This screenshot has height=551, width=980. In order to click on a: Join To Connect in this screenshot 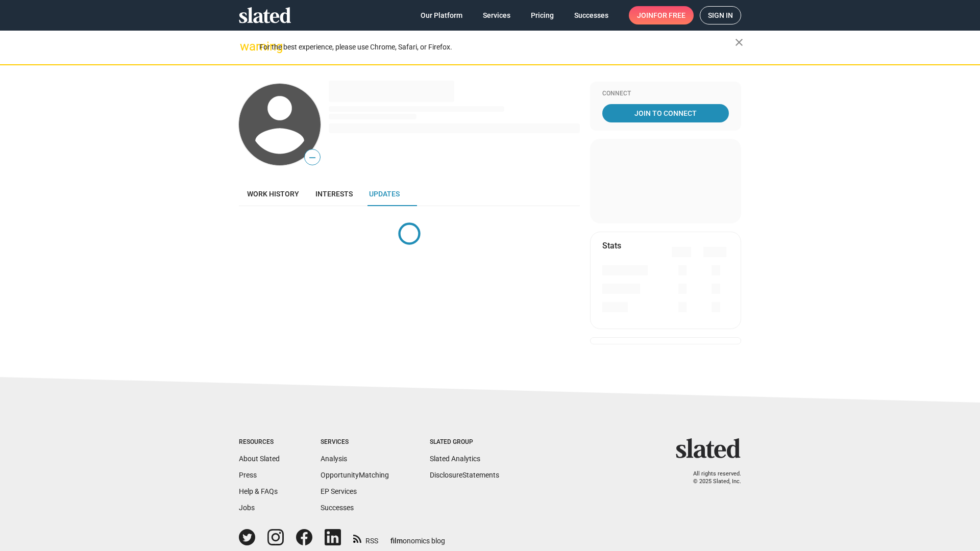, I will do `click(665, 113)`.